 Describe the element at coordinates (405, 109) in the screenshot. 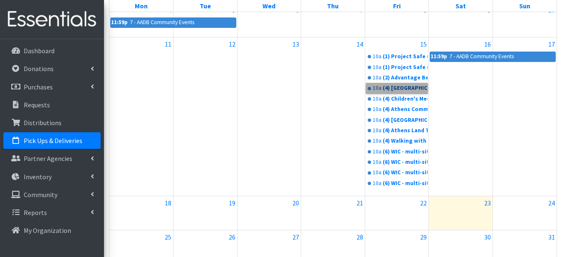

I see `div: (4) Athens Community Council on Aging (T2,30)` at that location.